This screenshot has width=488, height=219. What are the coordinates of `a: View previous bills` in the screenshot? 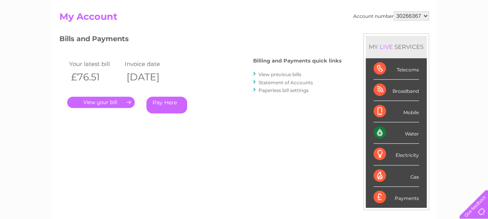 It's located at (280, 74).